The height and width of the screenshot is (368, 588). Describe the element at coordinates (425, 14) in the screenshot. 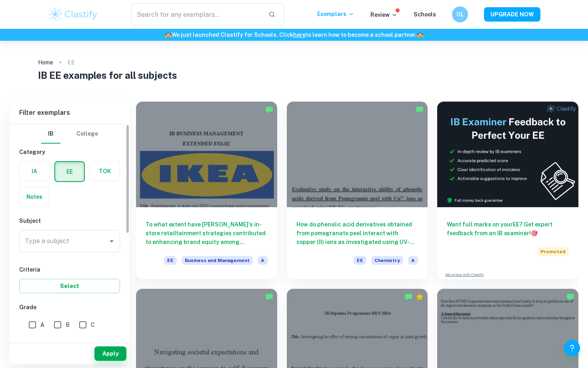

I see `a: Schools` at that location.